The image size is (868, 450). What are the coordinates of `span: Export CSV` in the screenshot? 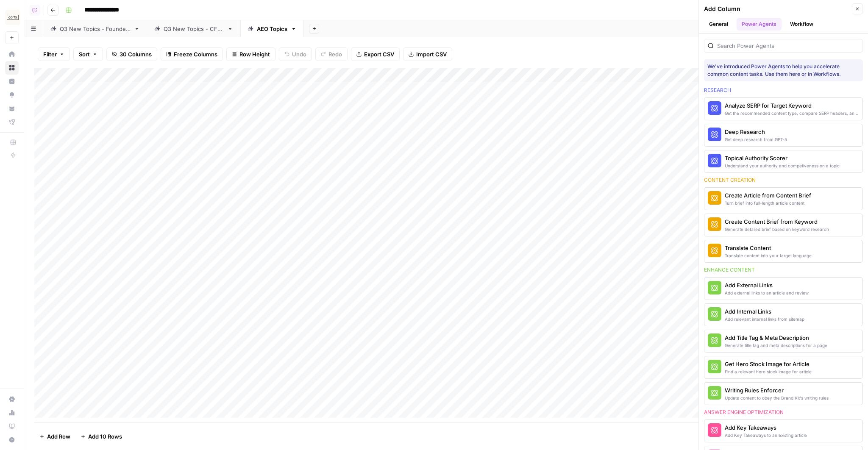 It's located at (379, 54).